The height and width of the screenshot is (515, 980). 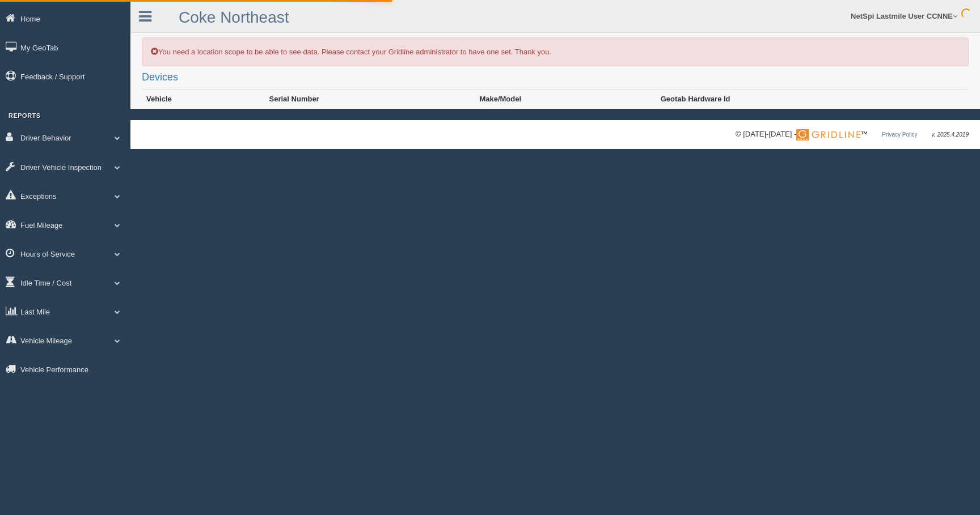 I want to click on img: Gridline, so click(x=828, y=134).